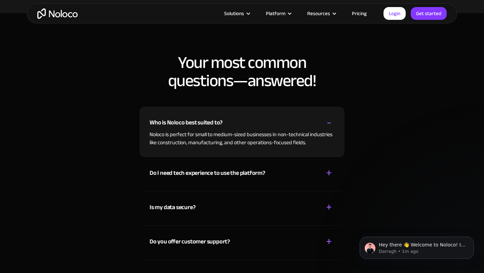  What do you see at coordinates (57, 13) in the screenshot?
I see `a: home` at bounding box center [57, 13].